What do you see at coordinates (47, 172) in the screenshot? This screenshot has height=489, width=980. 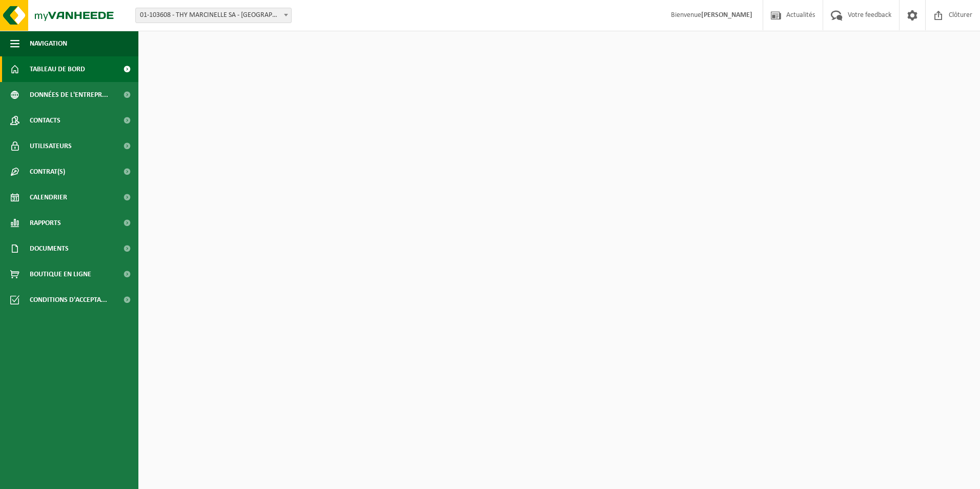 I see `span: Contrat(s)` at bounding box center [47, 172].